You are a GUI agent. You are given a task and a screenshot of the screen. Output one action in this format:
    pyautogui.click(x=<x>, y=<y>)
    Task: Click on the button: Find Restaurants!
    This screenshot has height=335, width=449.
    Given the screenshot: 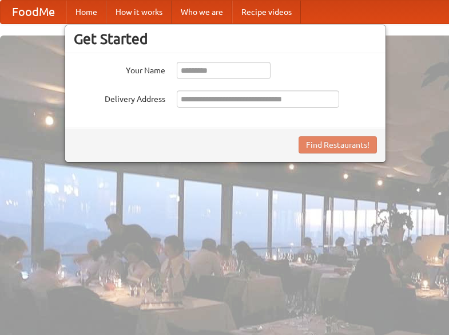 What is the action you would take?
    pyautogui.click(x=337, y=145)
    